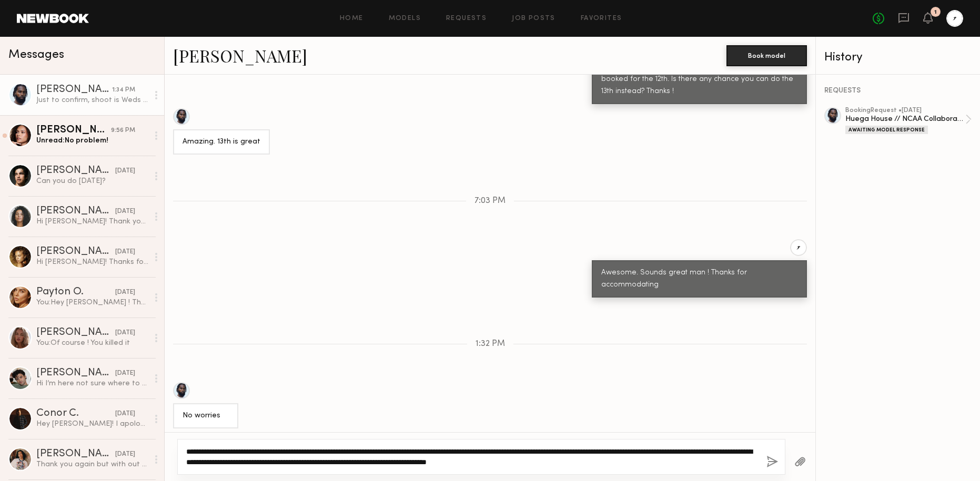 Image resolution: width=980 pixels, height=481 pixels. Describe the element at coordinates (123, 90) in the screenshot. I see `div: 1:34 PM` at that location.